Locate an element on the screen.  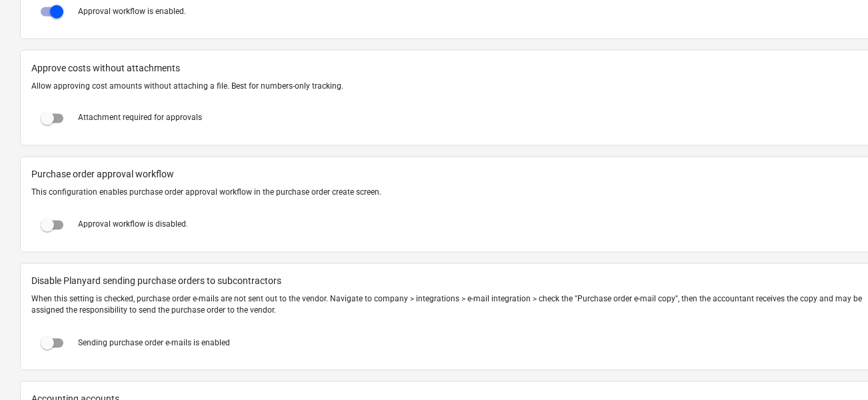
p: Sending purchase order e-mails is enabled is located at coordinates (154, 343).